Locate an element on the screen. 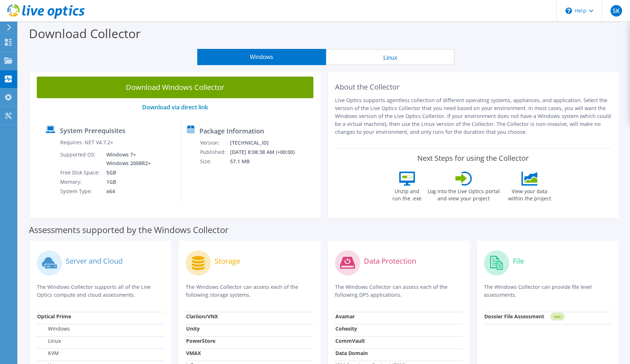 The width and height of the screenshot is (630, 364). tspan: NEW! is located at coordinates (557, 317).